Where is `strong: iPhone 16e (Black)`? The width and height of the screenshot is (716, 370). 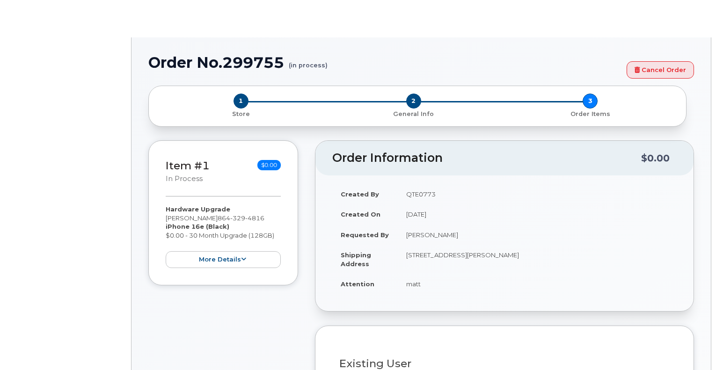 strong: iPhone 16e (Black) is located at coordinates (198, 227).